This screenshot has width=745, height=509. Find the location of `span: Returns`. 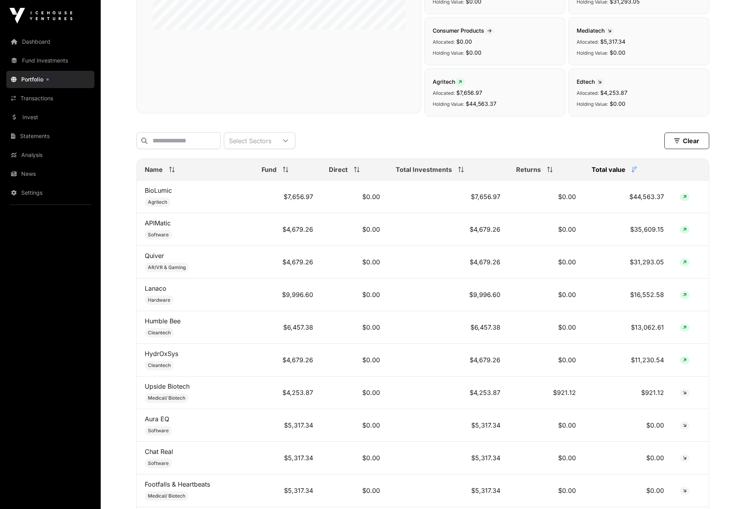

span: Returns is located at coordinates (529, 170).